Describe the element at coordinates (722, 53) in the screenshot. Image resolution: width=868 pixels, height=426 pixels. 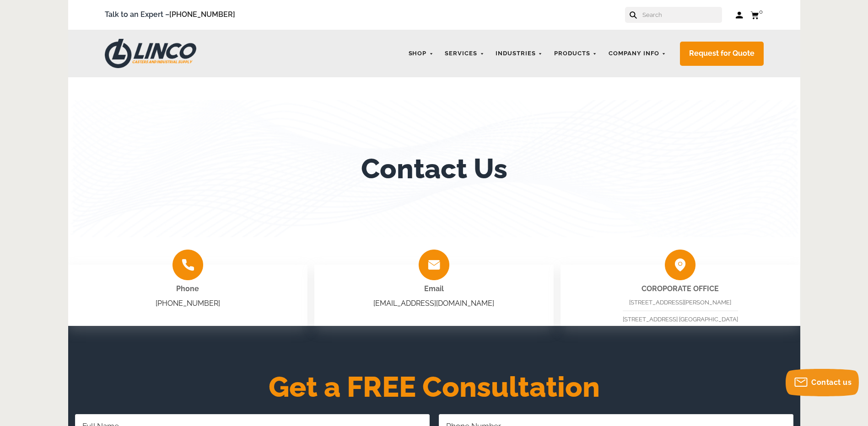
I see `a: Request for Quote` at that location.